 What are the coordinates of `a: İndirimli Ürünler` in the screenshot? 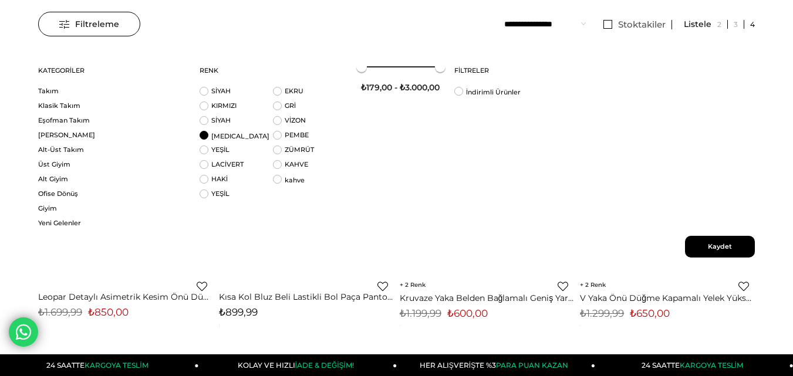 It's located at (493, 92).